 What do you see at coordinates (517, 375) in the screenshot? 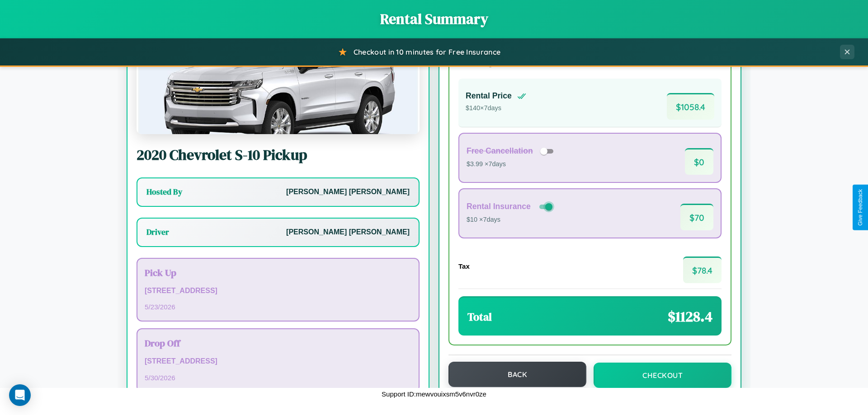
I see `button: Back` at bounding box center [517, 375].